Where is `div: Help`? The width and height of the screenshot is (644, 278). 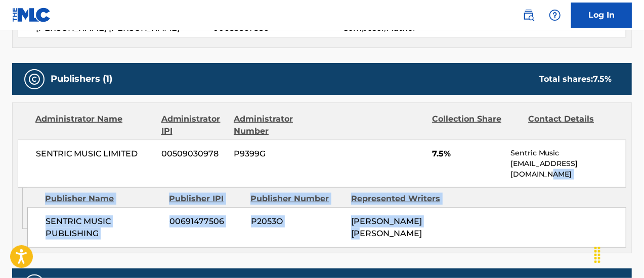 div: Help is located at coordinates (555, 15).